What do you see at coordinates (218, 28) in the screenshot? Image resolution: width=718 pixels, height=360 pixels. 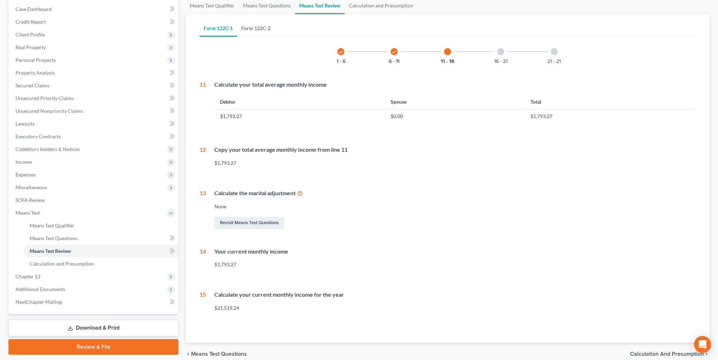 I see `a: Form 122C-1` at bounding box center [218, 28].